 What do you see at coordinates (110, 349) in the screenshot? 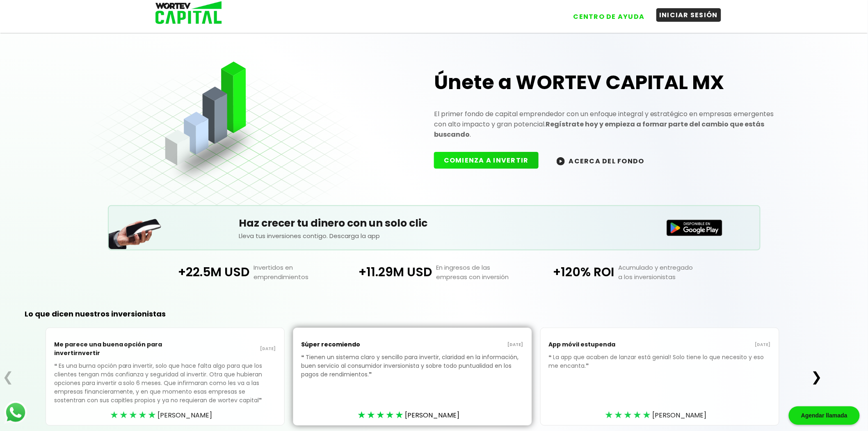
I see `p: Me parece una buena opción para invertirnvertir` at bounding box center [110, 349].